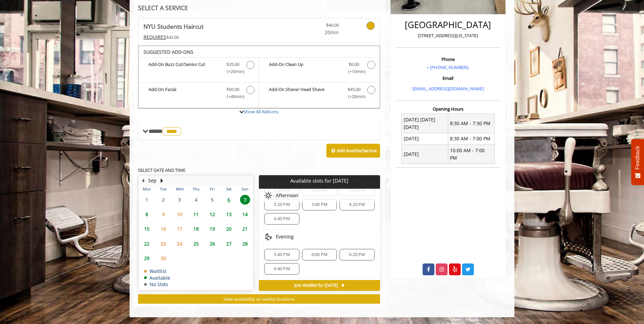  I want to click on td: Select day7, so click(245, 199).